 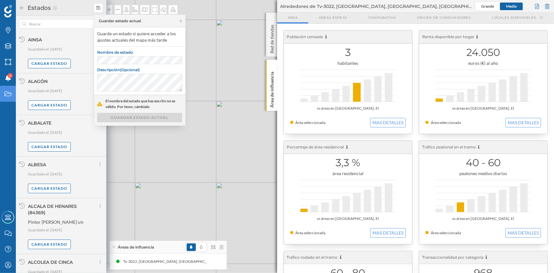 I want to click on h1: 24.050, so click(x=483, y=52).